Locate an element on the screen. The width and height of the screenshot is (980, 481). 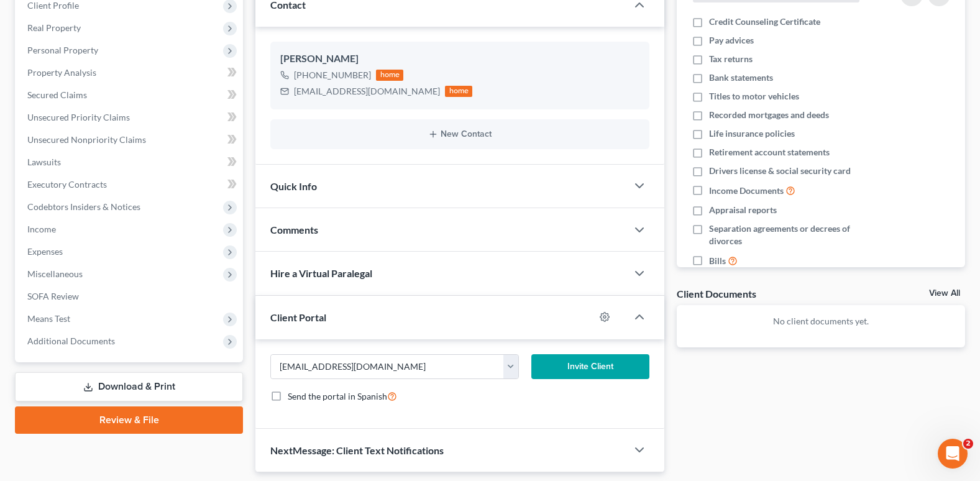
span: 2 is located at coordinates (968, 444).